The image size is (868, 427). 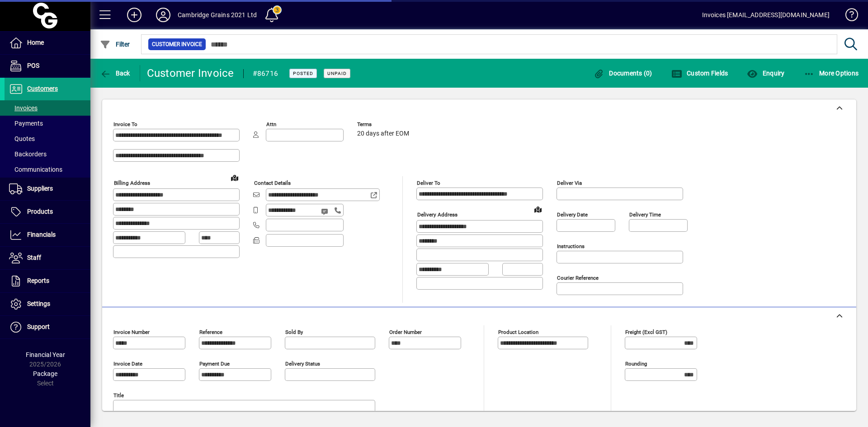 What do you see at coordinates (40, 212) in the screenshot?
I see `span: Products` at bounding box center [40, 212].